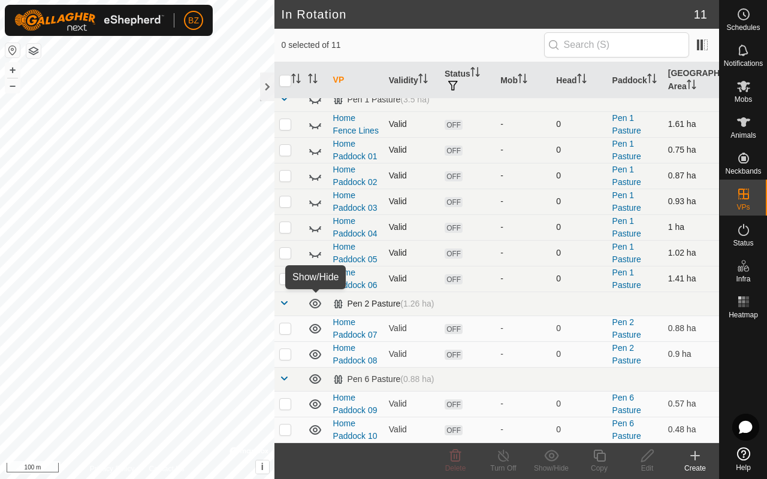  What do you see at coordinates (647, 468) in the screenshot?
I see `div: Edit` at bounding box center [647, 468].